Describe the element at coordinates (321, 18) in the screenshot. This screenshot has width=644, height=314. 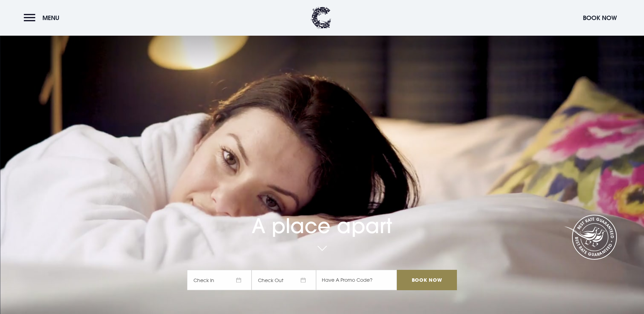
I see `img: Clandeboye Lodge` at that location.